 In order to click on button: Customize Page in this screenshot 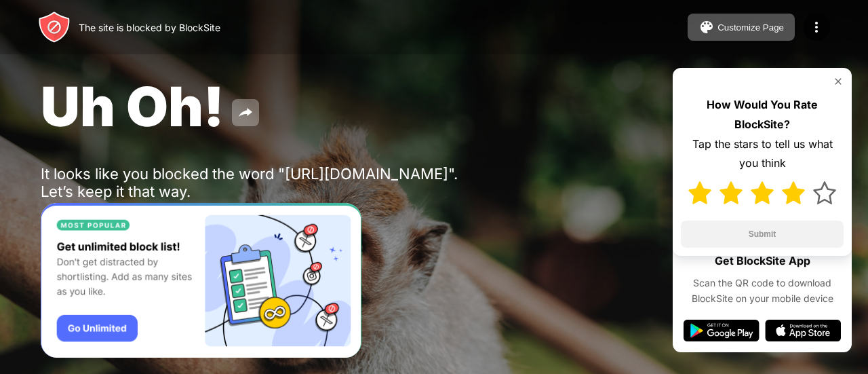, I will do `click(741, 27)`.